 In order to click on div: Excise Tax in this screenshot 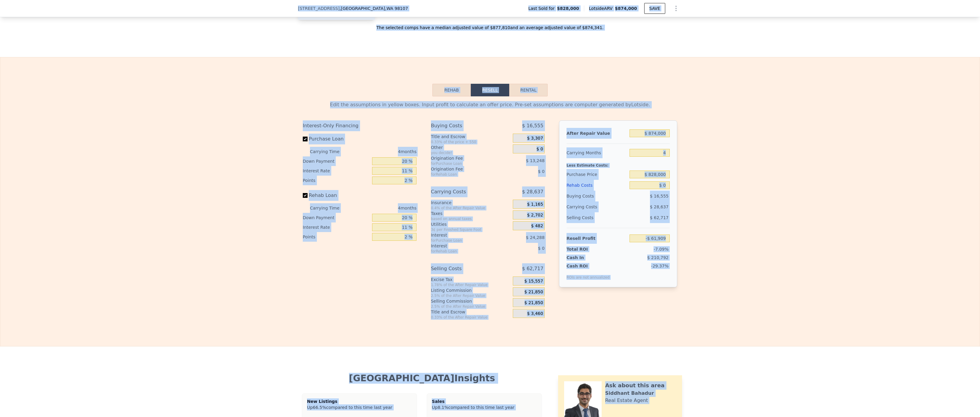, I will do `click(471, 280)`.